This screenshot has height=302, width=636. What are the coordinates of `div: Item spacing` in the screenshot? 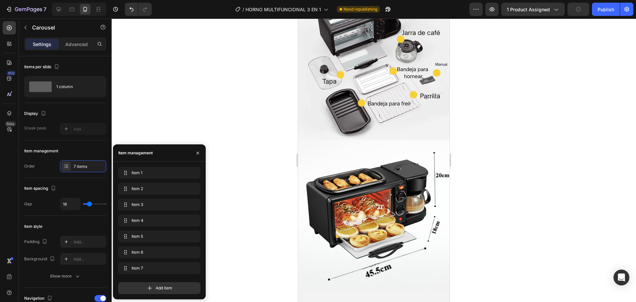 It's located at (41, 188).